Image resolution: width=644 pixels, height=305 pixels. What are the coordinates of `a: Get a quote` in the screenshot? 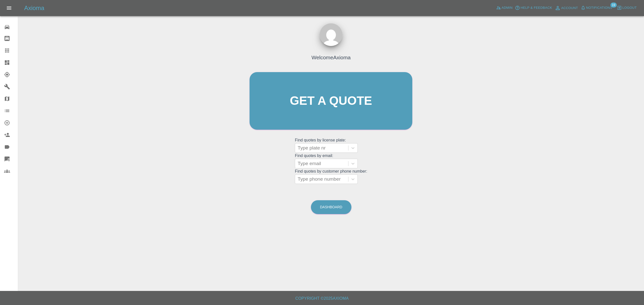 It's located at (331, 101).